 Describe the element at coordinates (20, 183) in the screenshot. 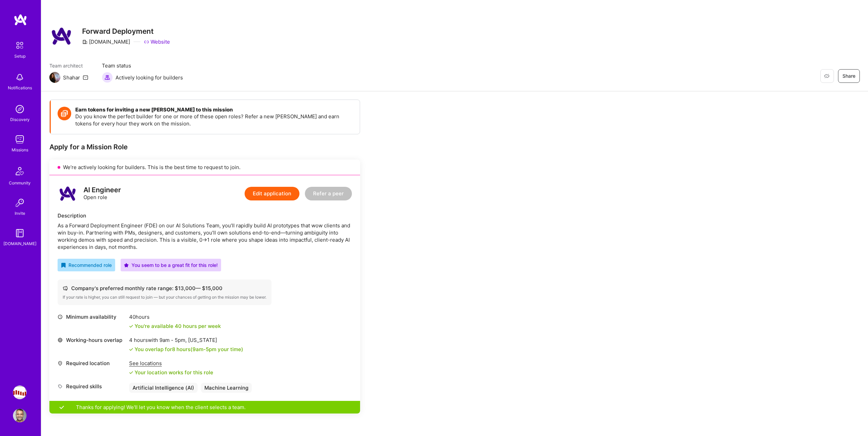

I see `div: Community` at that location.